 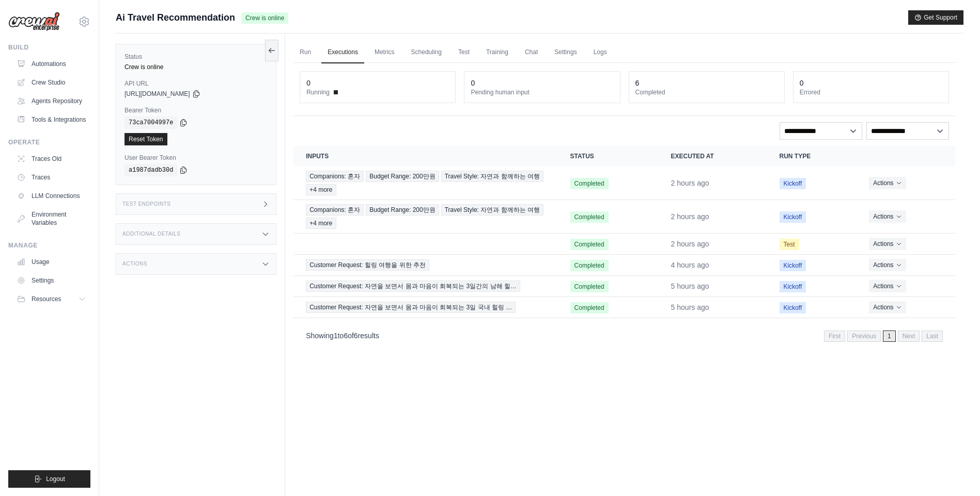 I want to click on time: September 29, 2025 at 13:04 GMT+9, so click(x=690, y=287).